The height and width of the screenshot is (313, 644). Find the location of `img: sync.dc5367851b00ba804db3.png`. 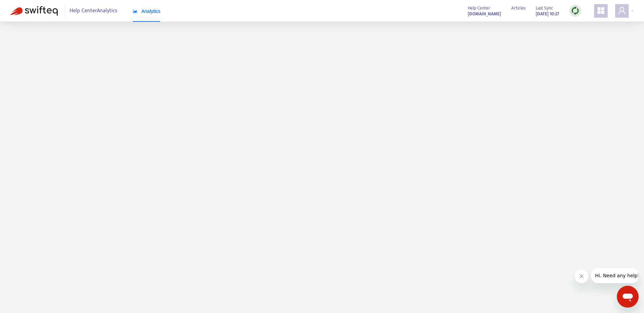

img: sync.dc5367851b00ba804db3.png is located at coordinates (575, 10).